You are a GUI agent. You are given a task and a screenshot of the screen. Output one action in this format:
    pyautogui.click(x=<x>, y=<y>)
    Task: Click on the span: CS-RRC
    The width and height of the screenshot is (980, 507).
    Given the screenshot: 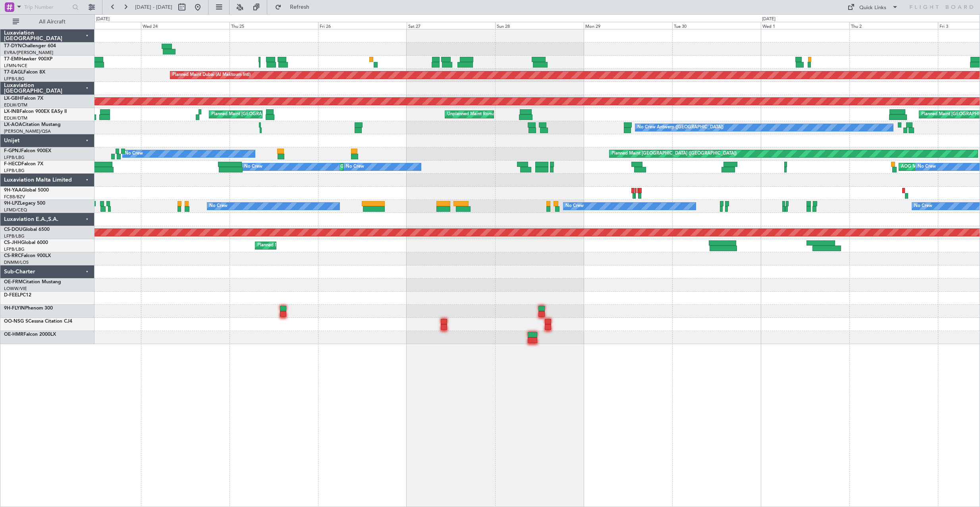 What is the action you would take?
    pyautogui.click(x=12, y=256)
    